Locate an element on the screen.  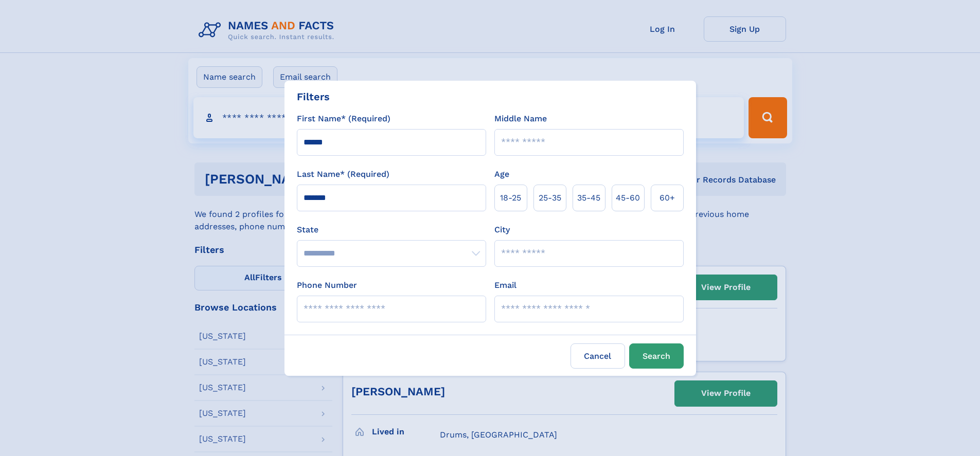
label: Email is located at coordinates (505, 286).